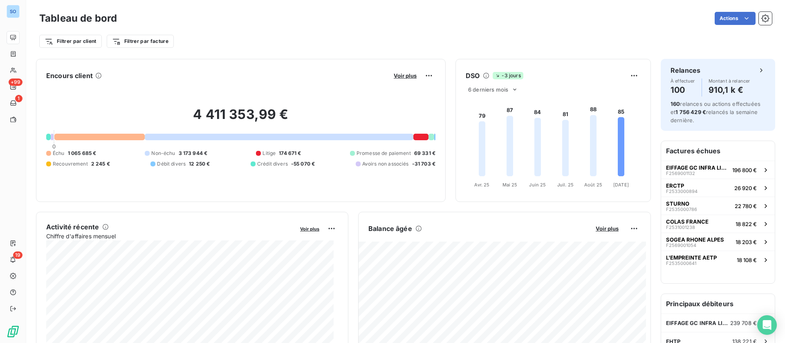 The width and height of the screenshot is (785, 343). What do you see at coordinates (677, 204) in the screenshot?
I see `span: STURNO` at bounding box center [677, 204].